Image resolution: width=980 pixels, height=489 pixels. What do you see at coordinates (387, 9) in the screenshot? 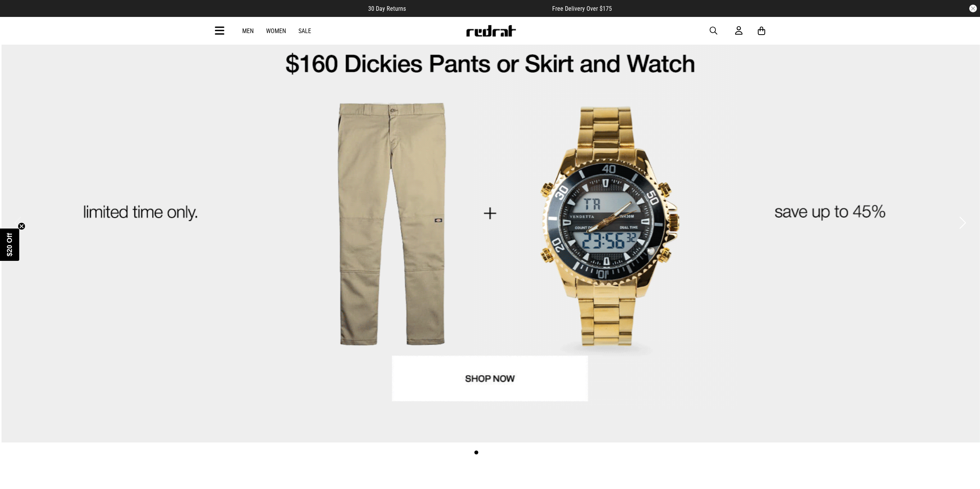
I see `span: 30 Day Returns` at bounding box center [387, 9].